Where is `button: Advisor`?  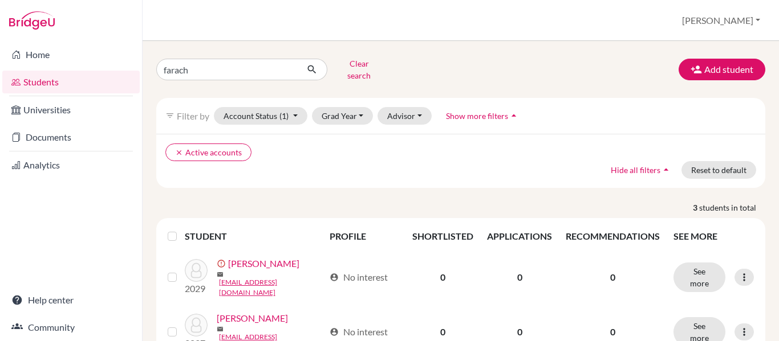
button: Advisor is located at coordinates (404, 116).